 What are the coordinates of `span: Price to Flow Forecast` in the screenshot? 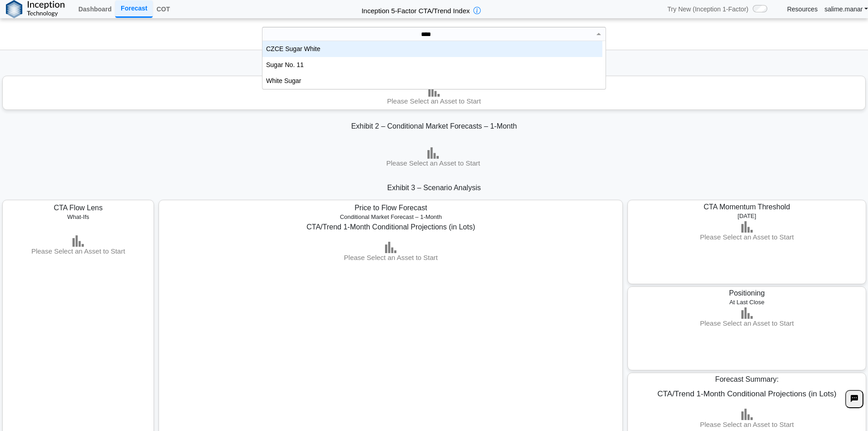 It's located at (390, 208).